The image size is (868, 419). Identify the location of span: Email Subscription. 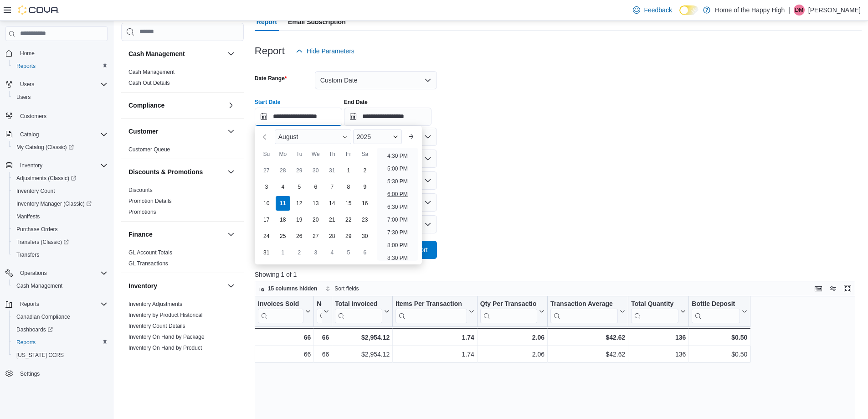
(317, 22).